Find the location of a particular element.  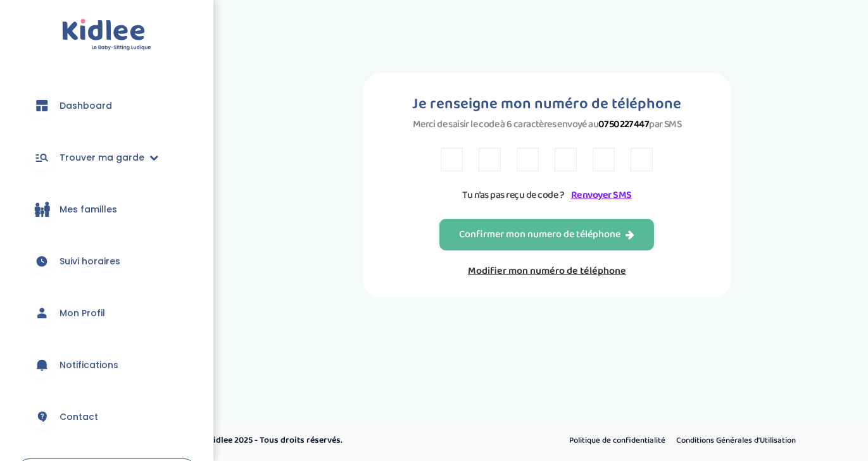

a: Contact is located at coordinates (107, 417).